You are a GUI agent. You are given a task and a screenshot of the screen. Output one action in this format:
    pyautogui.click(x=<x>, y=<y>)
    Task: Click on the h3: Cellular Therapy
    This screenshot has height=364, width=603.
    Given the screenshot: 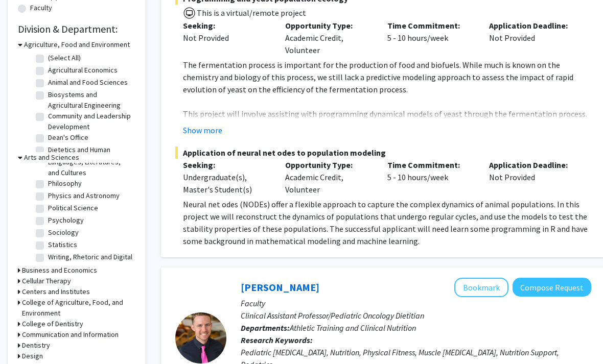 What is the action you would take?
    pyautogui.click(x=47, y=281)
    